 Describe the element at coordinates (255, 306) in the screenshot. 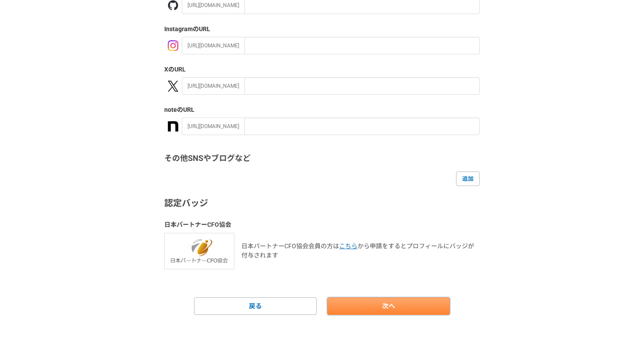

I see `a: 戻る` at that location.